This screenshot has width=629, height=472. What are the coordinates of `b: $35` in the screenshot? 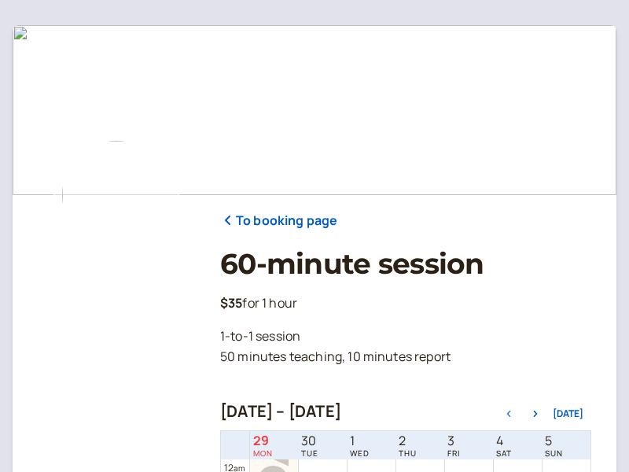 It's located at (231, 303).